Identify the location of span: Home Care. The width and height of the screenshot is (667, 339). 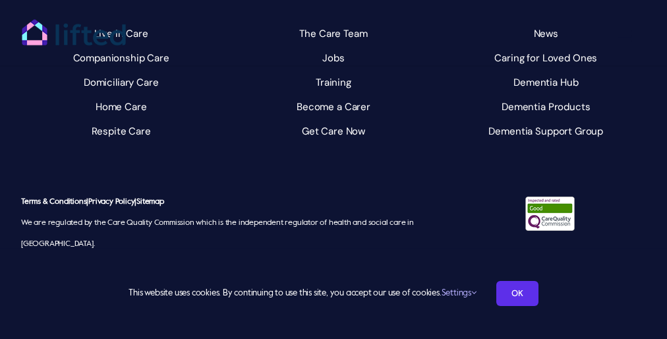
(121, 107).